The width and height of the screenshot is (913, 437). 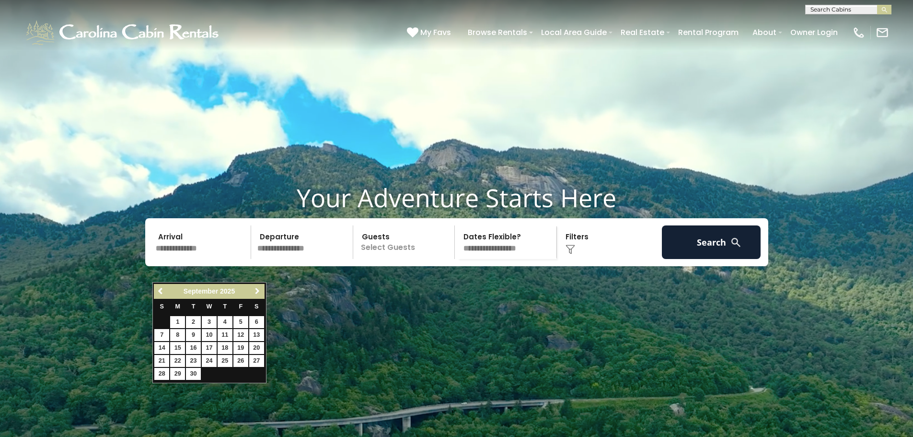 What do you see at coordinates (814, 32) in the screenshot?
I see `a: Owner Login` at bounding box center [814, 32].